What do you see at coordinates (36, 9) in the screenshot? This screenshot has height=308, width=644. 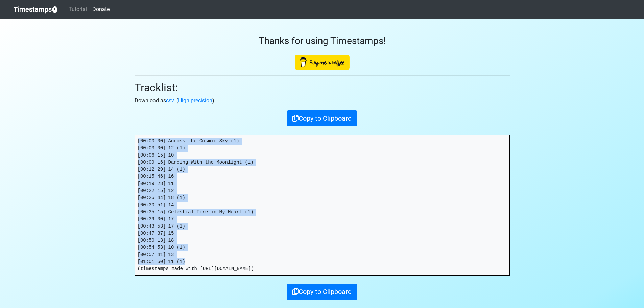 I see `a: Timestamps` at bounding box center [36, 9].